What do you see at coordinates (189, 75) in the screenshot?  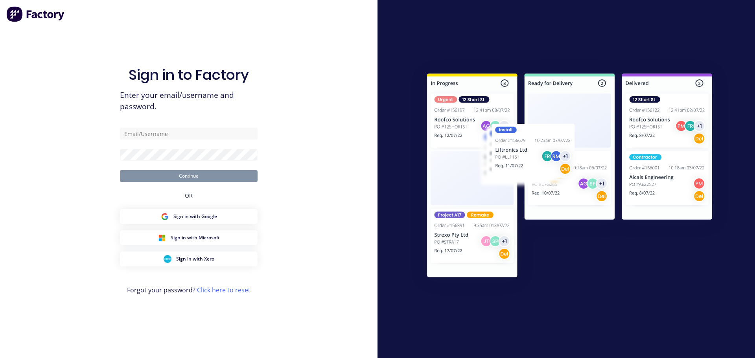 I see `h1: Sign in to Factory` at bounding box center [189, 75].